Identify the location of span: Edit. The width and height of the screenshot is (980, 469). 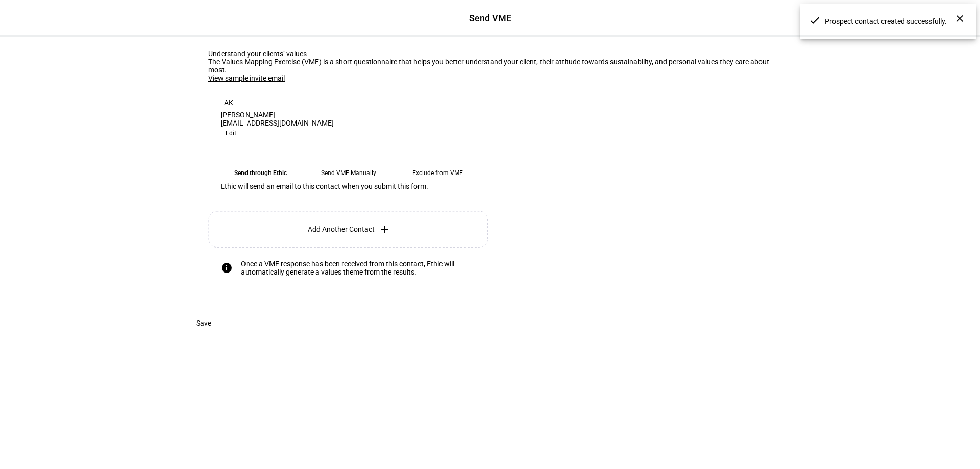
(231, 133).